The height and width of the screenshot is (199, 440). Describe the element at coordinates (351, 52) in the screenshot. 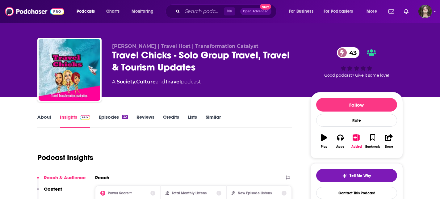

I see `span: 43` at that location.